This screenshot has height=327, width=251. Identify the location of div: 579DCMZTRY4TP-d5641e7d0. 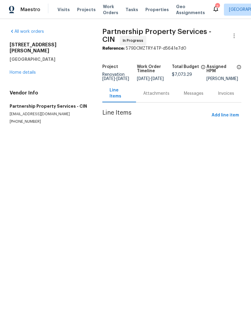
(172, 48).